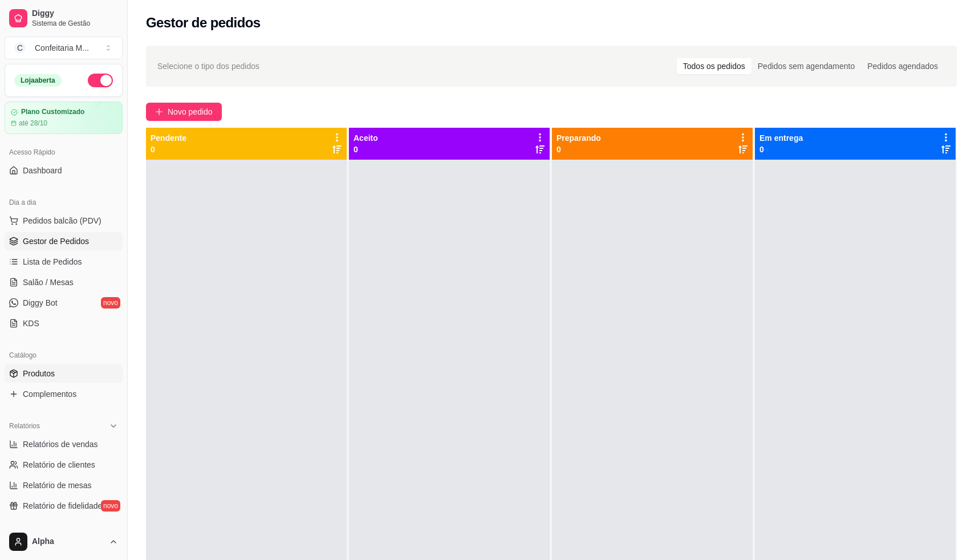 Image resolution: width=975 pixels, height=560 pixels. Describe the element at coordinates (63, 241) in the screenshot. I see `a: Gestor de Pedidos` at that location.